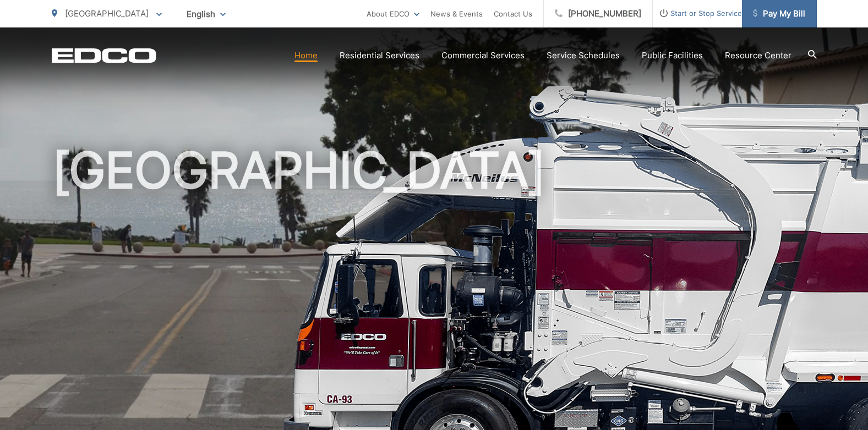 The image size is (868, 430). Describe the element at coordinates (393, 14) in the screenshot. I see `a: About EDCO` at that location.